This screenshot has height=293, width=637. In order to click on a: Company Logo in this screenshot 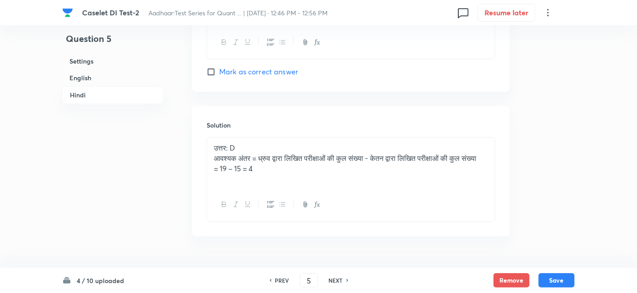, I will do `click(69, 13)`.